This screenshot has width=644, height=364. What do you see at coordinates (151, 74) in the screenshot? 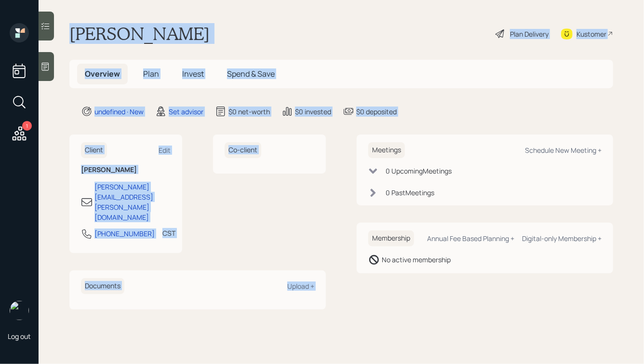
I see `span: Plan` at bounding box center [151, 74].